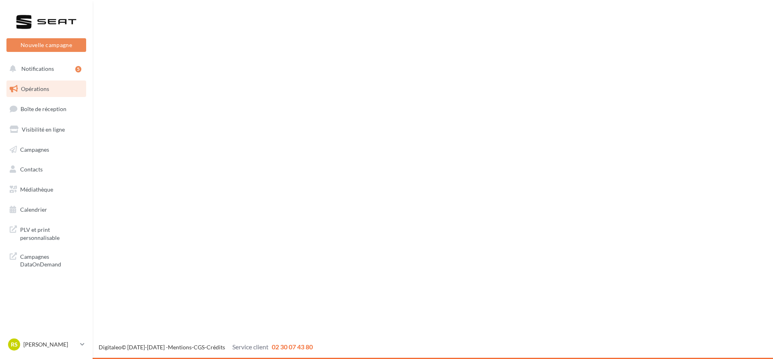  I want to click on span: Visibilité en ligne, so click(43, 129).